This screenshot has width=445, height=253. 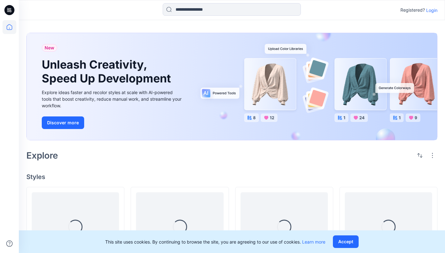 I want to click on span: New, so click(x=49, y=48).